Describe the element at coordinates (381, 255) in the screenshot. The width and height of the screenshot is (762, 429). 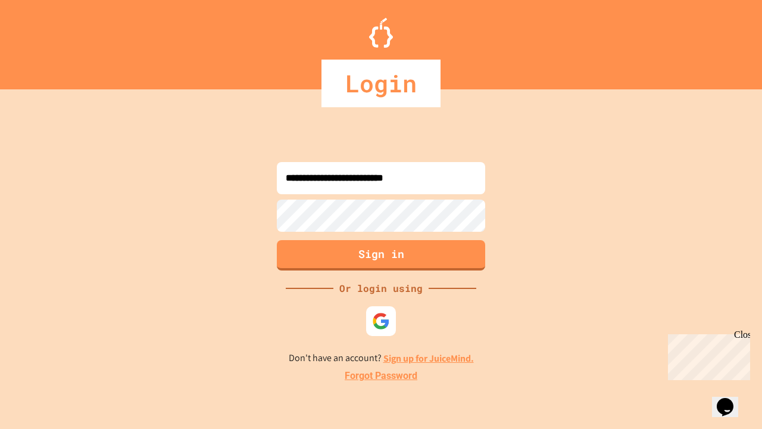
I see `button: Sign in` at that location.